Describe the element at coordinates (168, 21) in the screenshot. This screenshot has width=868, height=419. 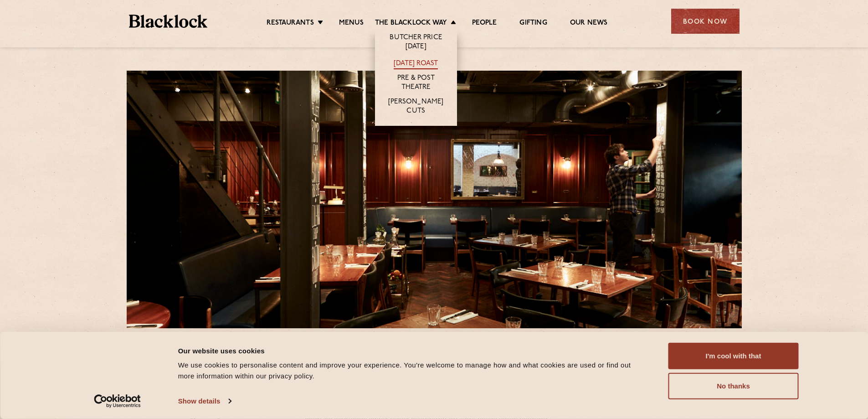
I see `img: BL_Textured_Logo-footer-cropped.svg` at that location.